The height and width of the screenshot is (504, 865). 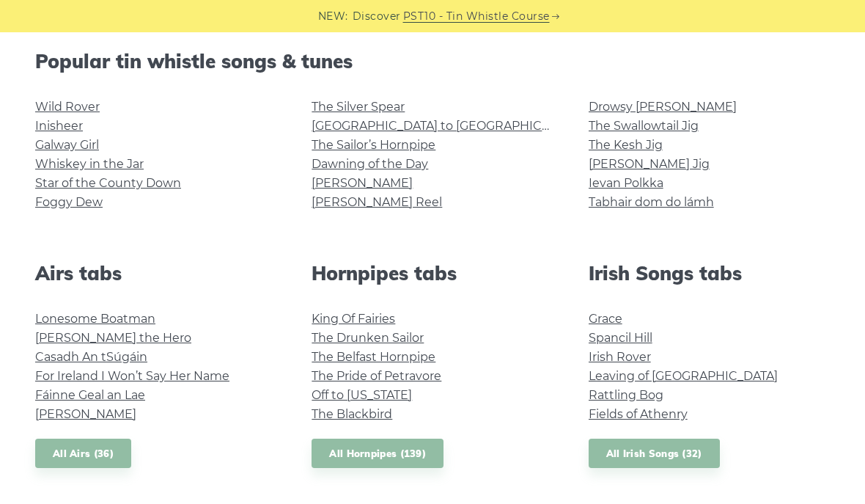 I want to click on a: All Irish Songs (32), so click(x=654, y=453).